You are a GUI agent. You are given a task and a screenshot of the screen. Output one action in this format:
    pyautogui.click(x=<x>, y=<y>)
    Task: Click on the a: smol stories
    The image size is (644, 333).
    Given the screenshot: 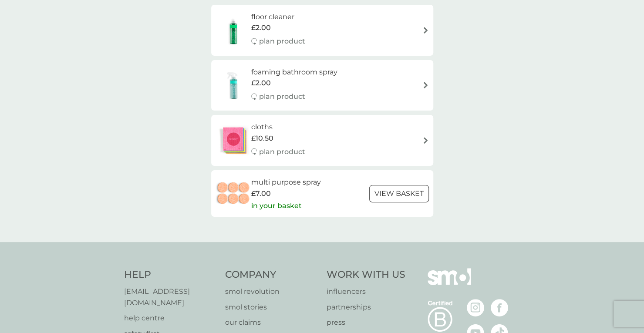 What is the action you would take?
    pyautogui.click(x=271, y=307)
    